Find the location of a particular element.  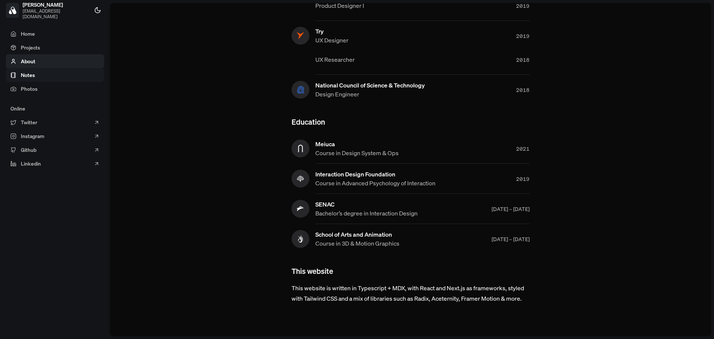

a: Photos is located at coordinates (55, 88).